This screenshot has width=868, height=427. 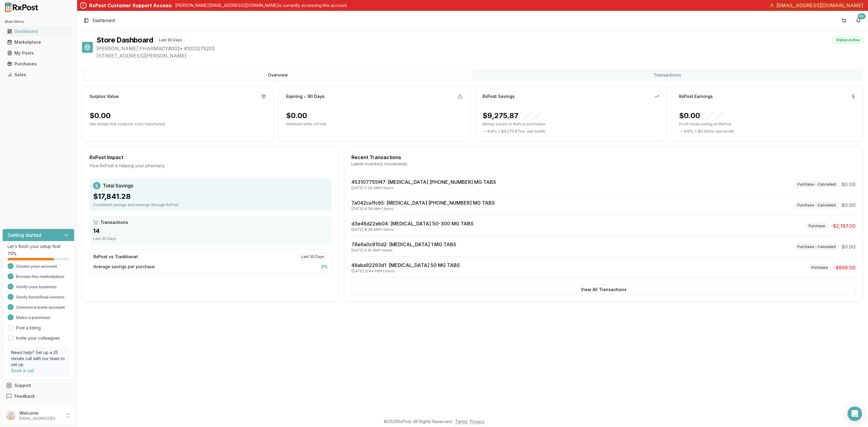 What do you see at coordinates (522, 132) in the screenshot?
I see `span: ( - $9,275.87 ) vs. last month` at bounding box center [522, 132].